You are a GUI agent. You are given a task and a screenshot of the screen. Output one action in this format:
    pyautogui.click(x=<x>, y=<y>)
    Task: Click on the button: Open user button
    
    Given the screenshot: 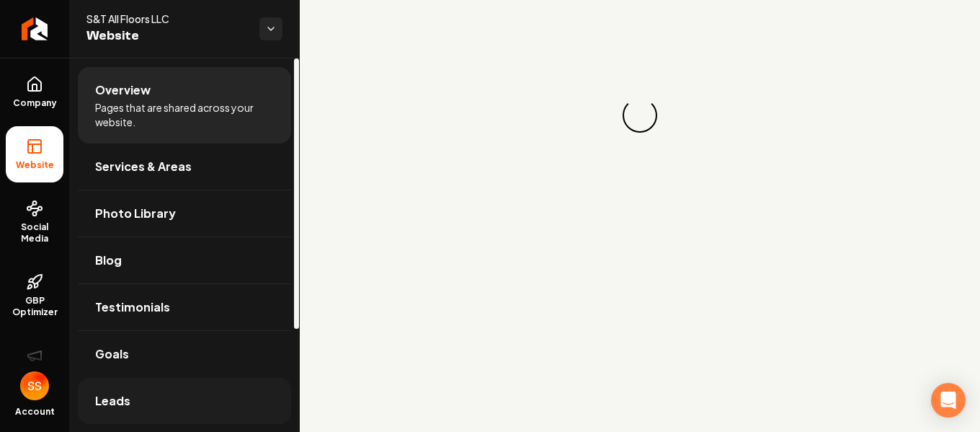 What is the action you would take?
    pyautogui.click(x=34, y=386)
    